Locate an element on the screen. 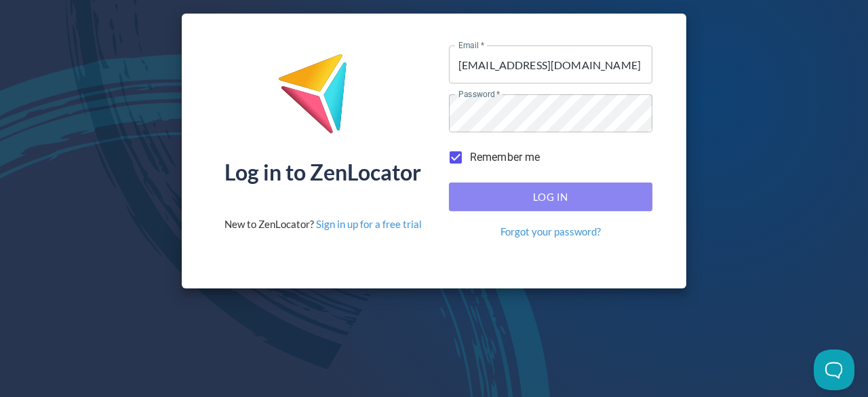 This screenshot has width=868, height=397. button: Log In is located at coordinates (551, 197).